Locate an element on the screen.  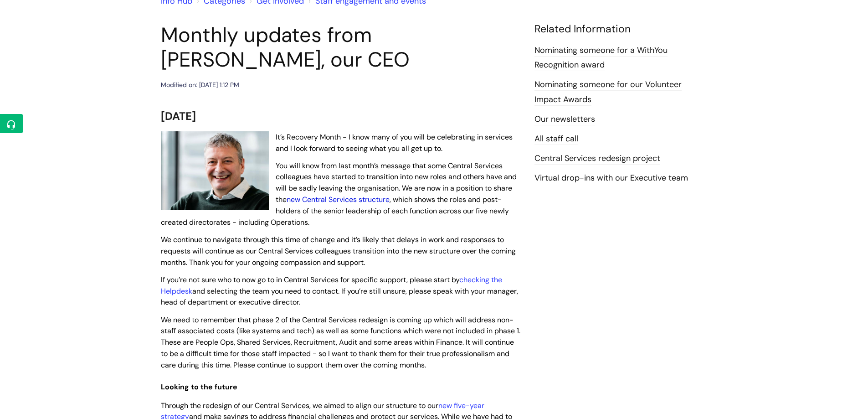
a: new Central Services structure is located at coordinates (338, 199).